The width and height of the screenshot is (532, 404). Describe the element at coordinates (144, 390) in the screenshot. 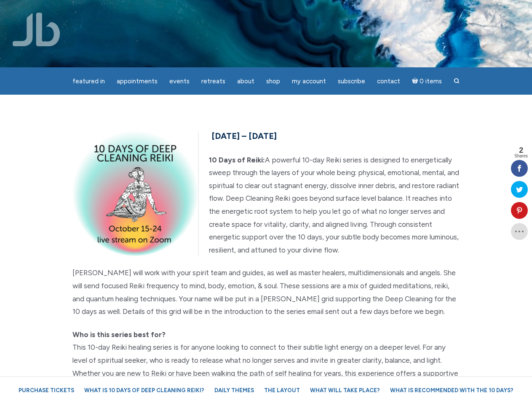

I see `a: What is 10 Days of Deep Cleaning Reiki?` at that location.